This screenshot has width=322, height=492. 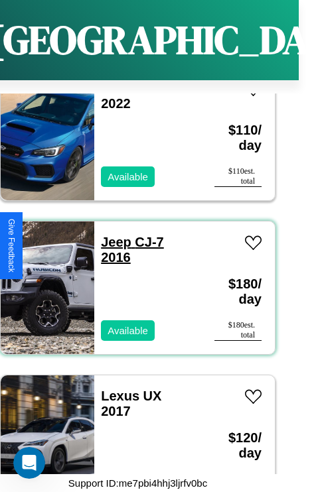 What do you see at coordinates (141, 96) in the screenshot?
I see `a: Subaru WRX 2022` at bounding box center [141, 96].